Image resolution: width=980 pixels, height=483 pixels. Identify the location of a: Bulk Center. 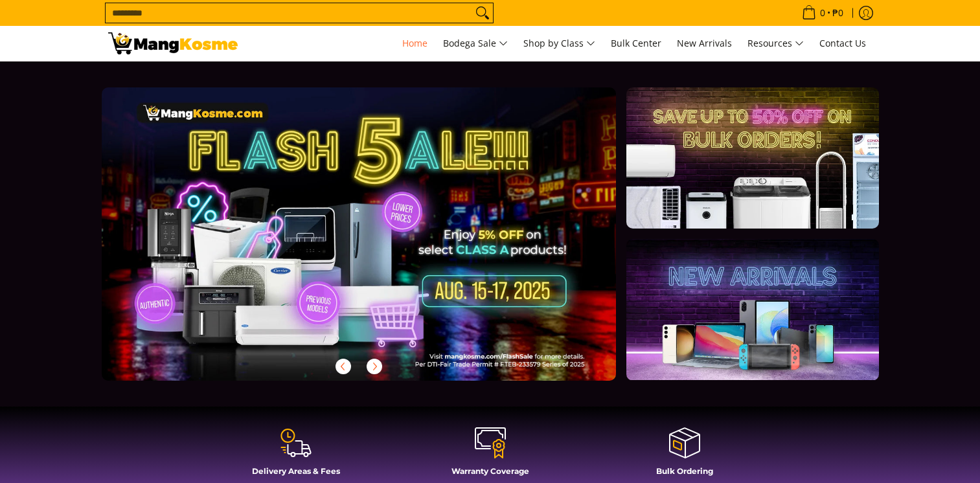
(636, 44).